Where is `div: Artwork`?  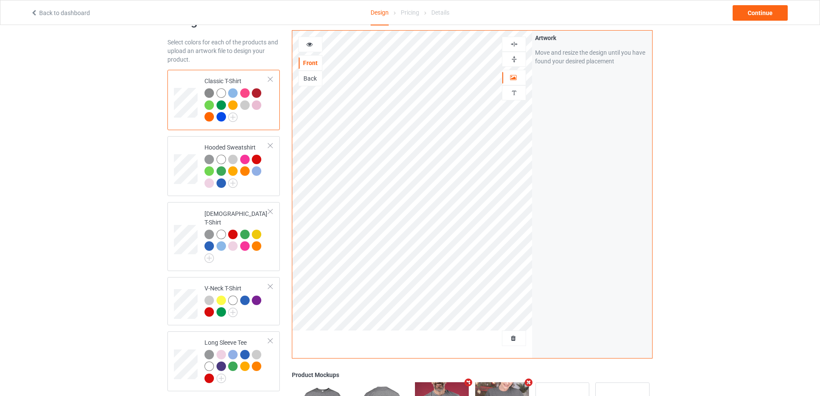
div: Artwork is located at coordinates (592, 38).